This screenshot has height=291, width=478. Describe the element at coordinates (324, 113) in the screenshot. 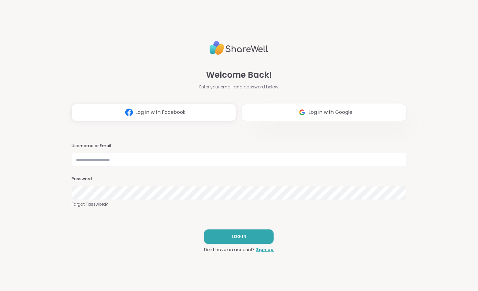

I see `button: Log in with Google` at that location.